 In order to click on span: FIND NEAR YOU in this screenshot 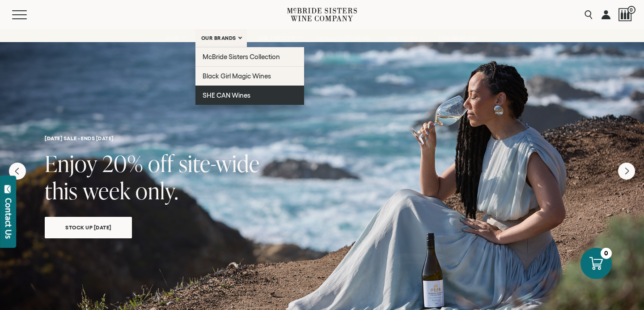, I will do `click(459, 38)`.